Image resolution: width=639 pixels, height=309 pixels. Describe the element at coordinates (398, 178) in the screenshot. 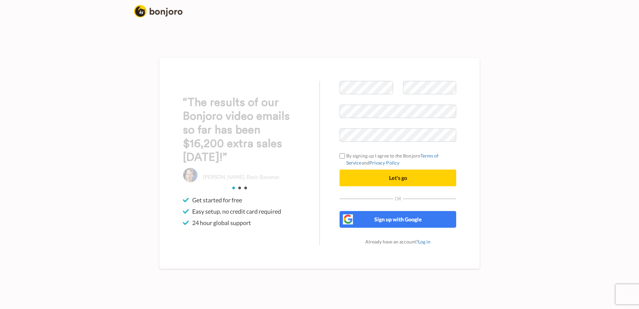

I see `button: Let's go` at that location.